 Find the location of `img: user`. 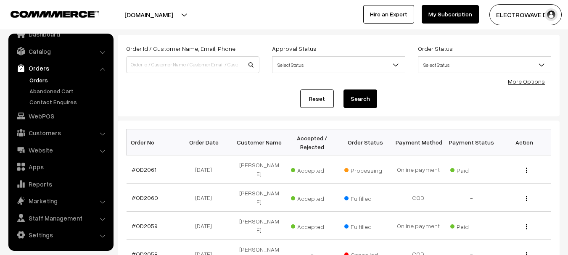

img: user is located at coordinates (551, 15).